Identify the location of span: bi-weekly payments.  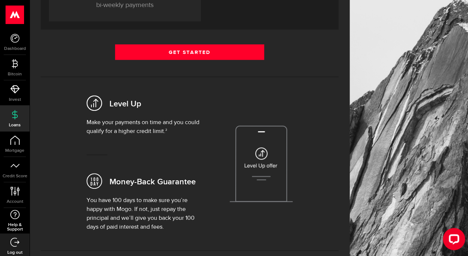
(125, 5).